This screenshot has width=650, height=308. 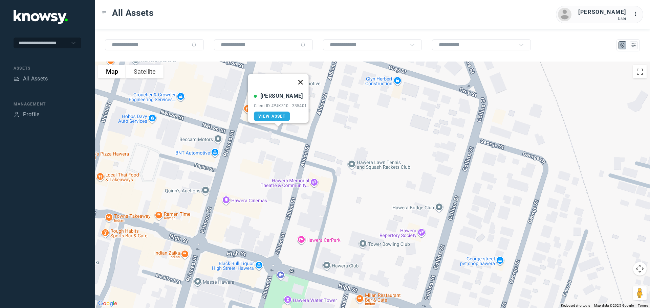 I want to click on button: Close, so click(x=300, y=82).